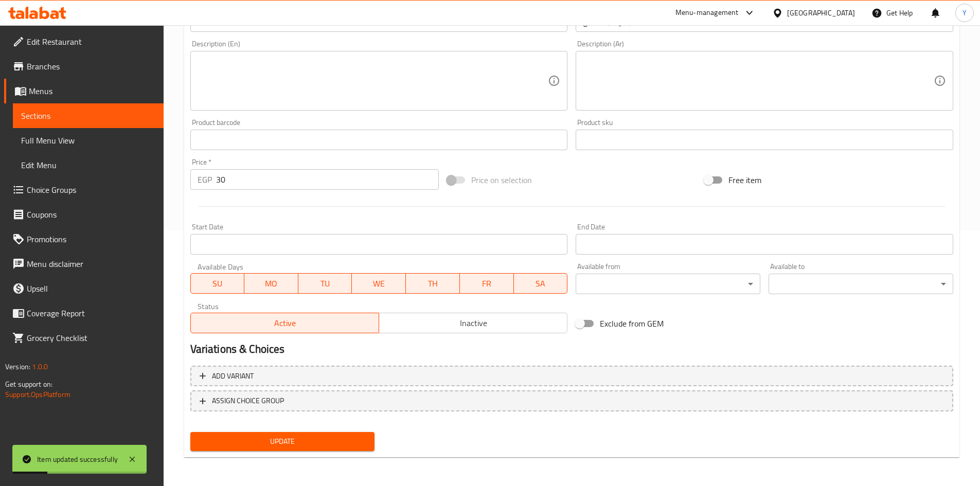 This screenshot has height=486, width=980. Describe the element at coordinates (284, 323) in the screenshot. I see `button: Active` at that location.